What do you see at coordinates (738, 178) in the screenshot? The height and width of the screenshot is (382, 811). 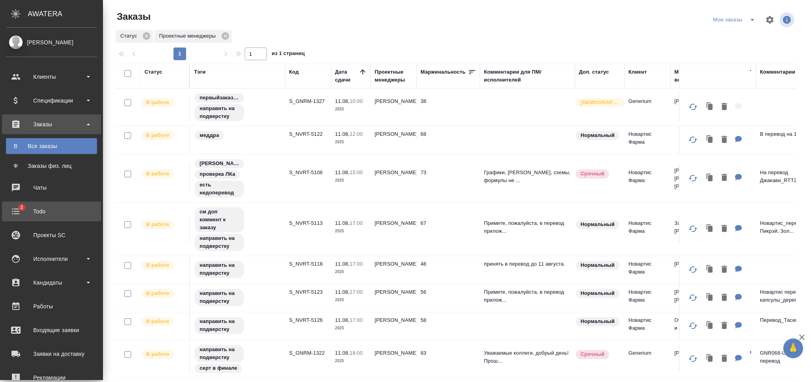 I see `button: Для ПМ: Графики, хромаки, схемы, формулы не переводим Для КМ: На перевод Джакави_RTT2476_Документ...` at bounding box center [738, 178].